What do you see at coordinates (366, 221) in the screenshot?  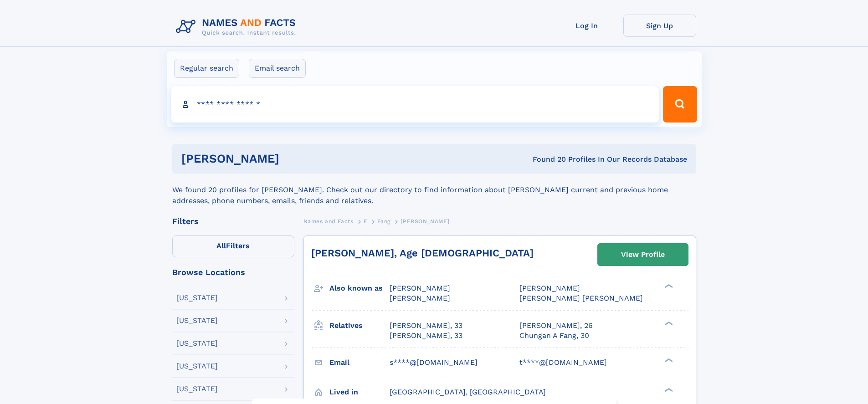 I see `span: F` at bounding box center [366, 221].